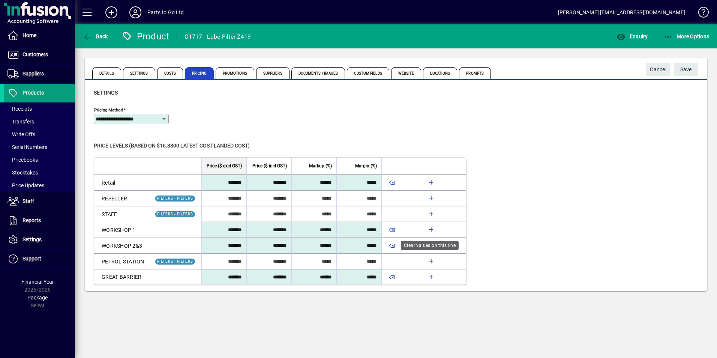 This screenshot has width=717, height=358. What do you see at coordinates (320, 166) in the screenshot?
I see `span: Markup (%)` at bounding box center [320, 166].